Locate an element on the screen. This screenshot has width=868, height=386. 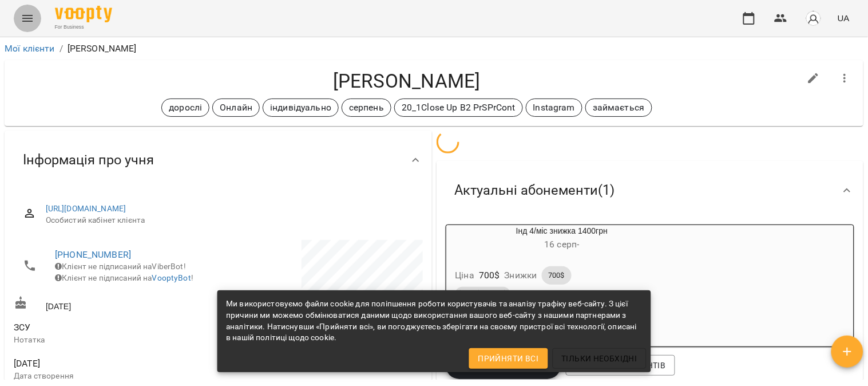
div: Ми використовуємо файли cookie для поліпшення роботи користувачів та аналізу трафіку веб-сайту. З... is located at coordinates (434, 321).